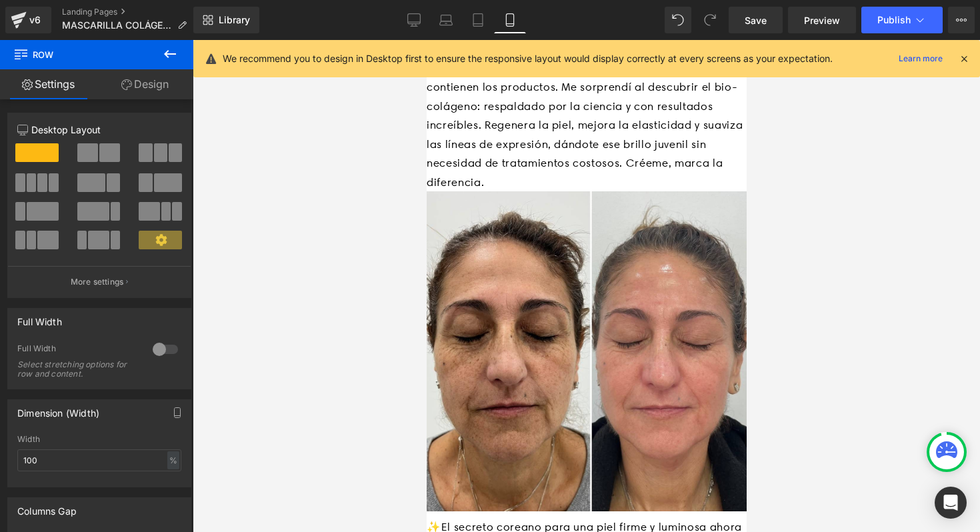  I want to click on a: Landing Pages, so click(129, 12).